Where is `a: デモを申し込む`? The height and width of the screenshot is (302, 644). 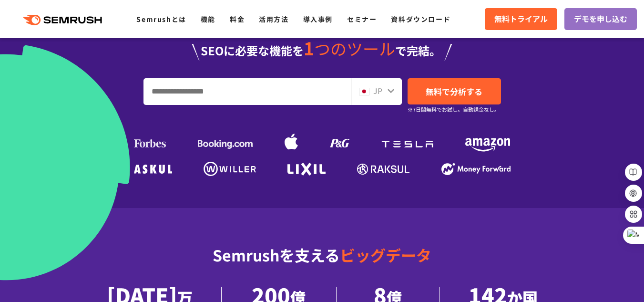
a: デモを申し込む is located at coordinates (600, 19).